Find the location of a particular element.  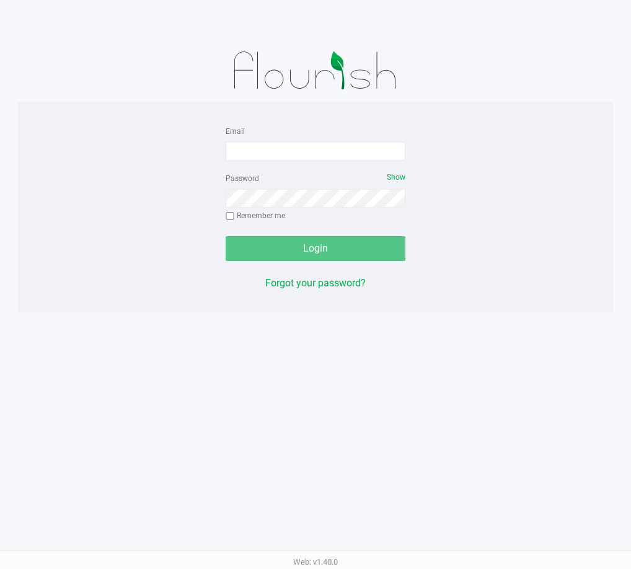

label: Remember me is located at coordinates (255, 216).